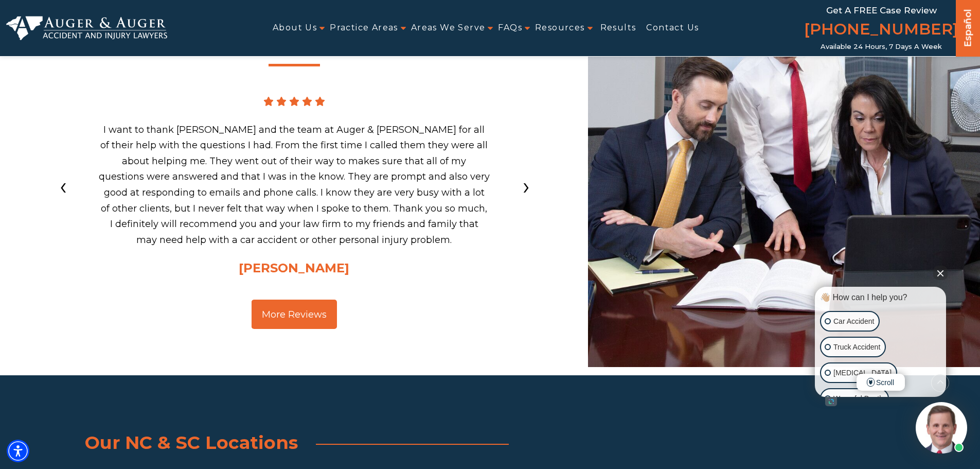 The width and height of the screenshot is (980, 469). I want to click on span: Get a FREE Case Review, so click(881, 10).